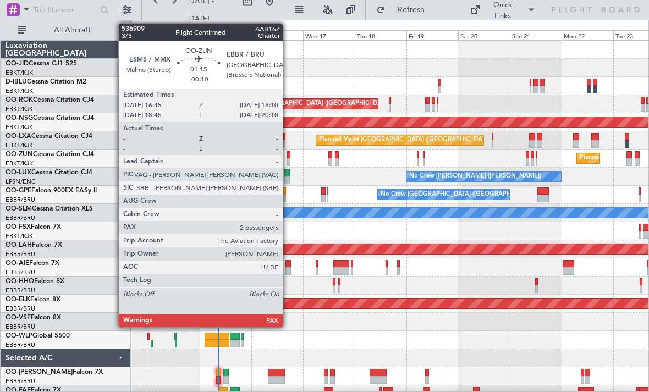 This screenshot has height=392, width=649. What do you see at coordinates (37, 336) in the screenshot?
I see `a: OO-WLPGlobal 5500` at bounding box center [37, 336].